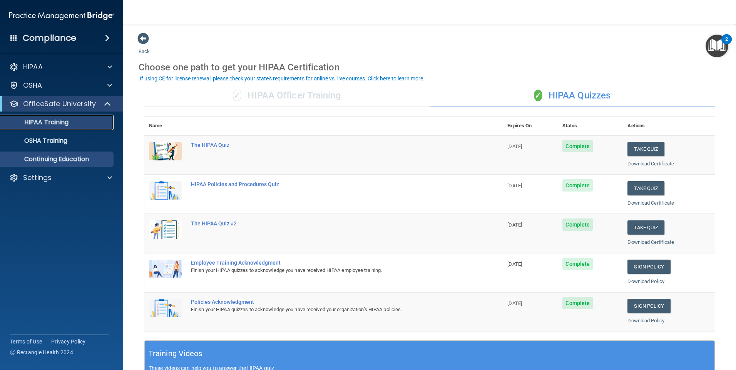  I want to click on div: If using CE for license renewal, please check your state's requirements for online vs. live cours..., so click(282, 79).